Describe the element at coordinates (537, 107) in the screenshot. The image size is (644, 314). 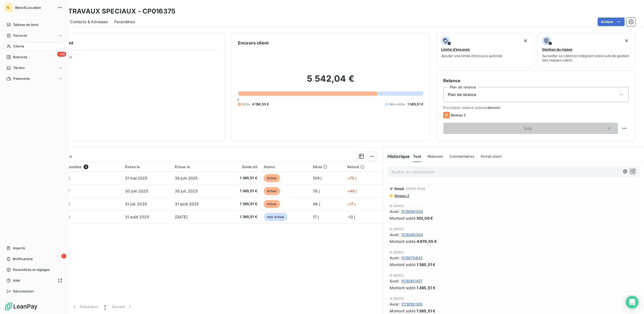
I see `span: Prochaine relance prévue` at that location.